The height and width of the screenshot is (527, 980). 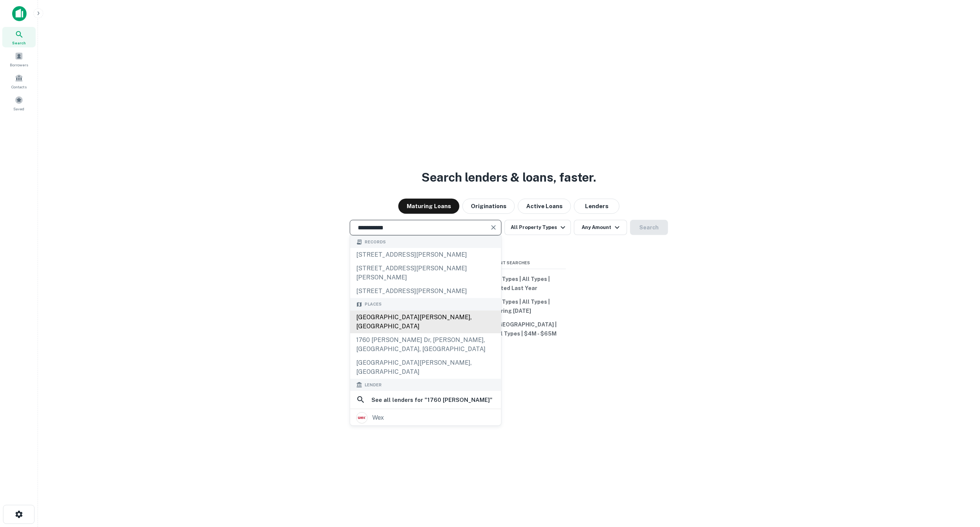 What do you see at coordinates (19, 59) in the screenshot?
I see `a: Borrowers` at bounding box center [19, 59].